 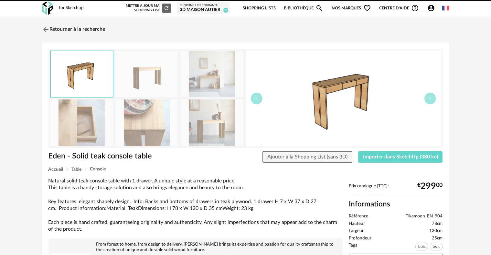 I want to click on span: Hauteur, so click(x=357, y=224).